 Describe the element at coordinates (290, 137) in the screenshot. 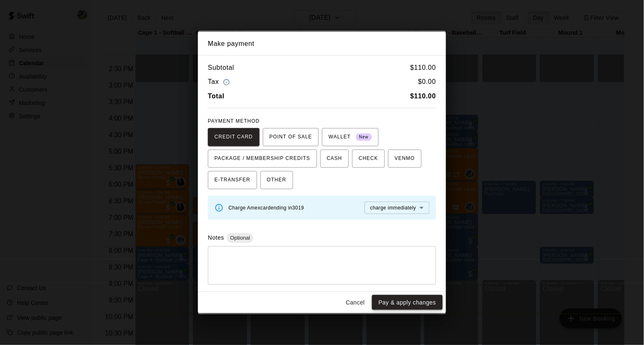

I see `button: POINT OF SALE` at that location.